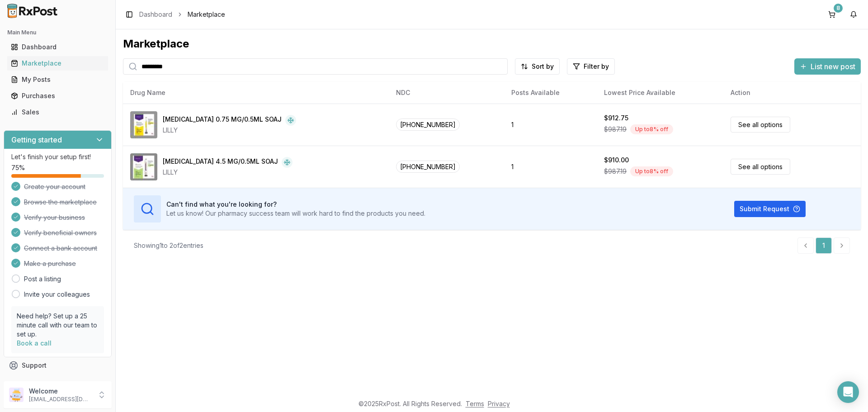 The width and height of the screenshot is (868, 412). I want to click on a: My Posts, so click(58, 80).